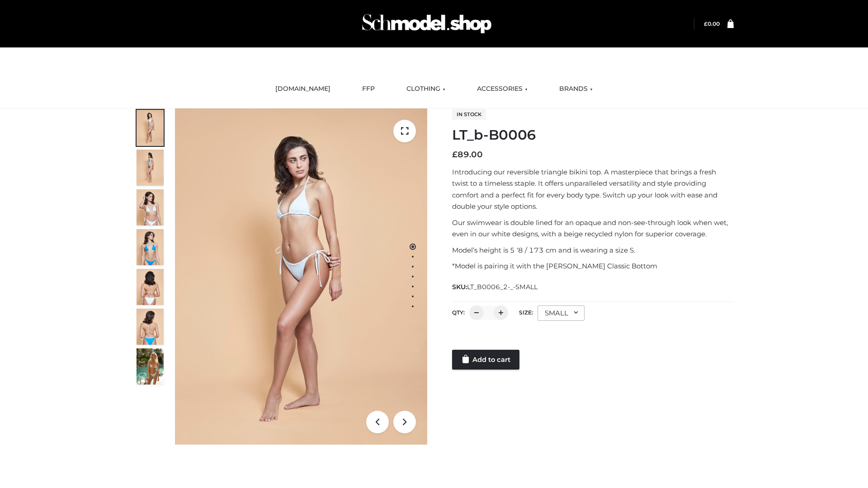 The image size is (868, 488). What do you see at coordinates (426, 24) in the screenshot?
I see `img: Schmodel Admin 964` at bounding box center [426, 24].